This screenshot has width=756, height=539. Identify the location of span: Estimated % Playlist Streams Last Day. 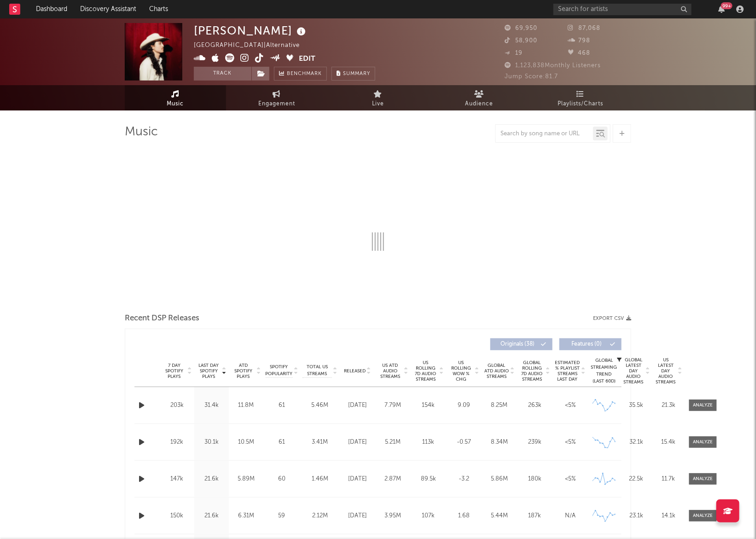
(567, 371).